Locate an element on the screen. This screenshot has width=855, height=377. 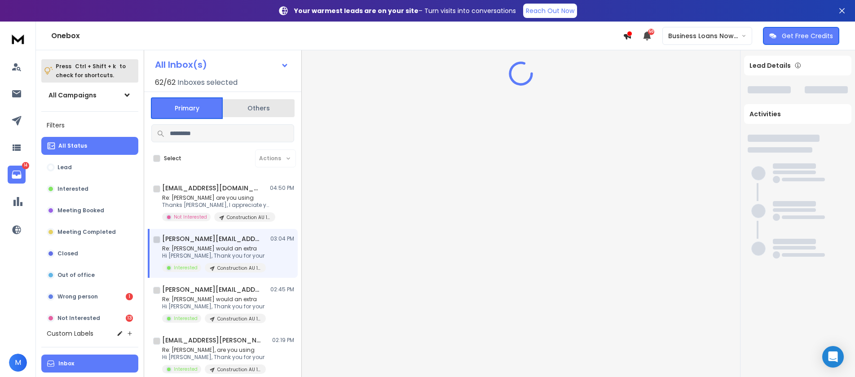
h1: All Campaigns is located at coordinates (72, 95).